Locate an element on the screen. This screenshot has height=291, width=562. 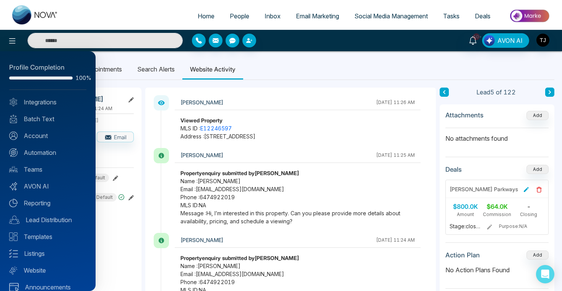
a: Account is located at coordinates (48, 136).